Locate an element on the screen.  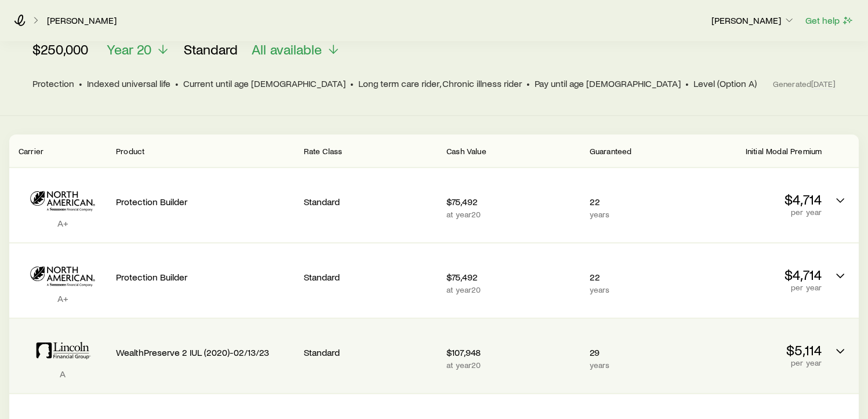
span: Indexed universal life is located at coordinates (128, 84).